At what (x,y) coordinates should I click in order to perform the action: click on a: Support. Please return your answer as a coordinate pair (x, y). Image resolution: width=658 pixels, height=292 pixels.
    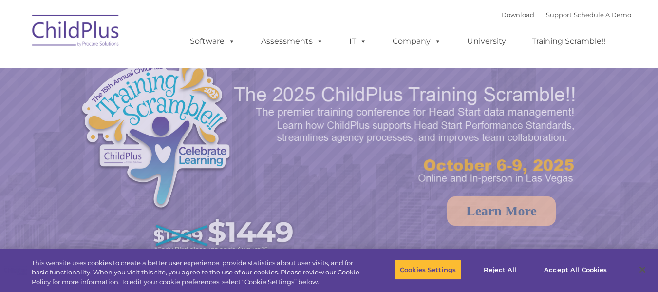
    Looking at the image, I should click on (559, 15).